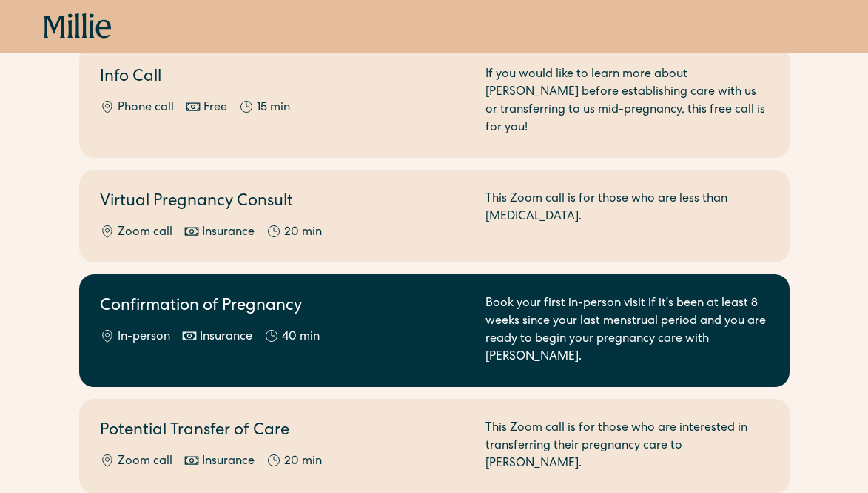  What do you see at coordinates (284, 202) in the screenshot?
I see `h2: Virtual Pregnancy Consult` at bounding box center [284, 202].